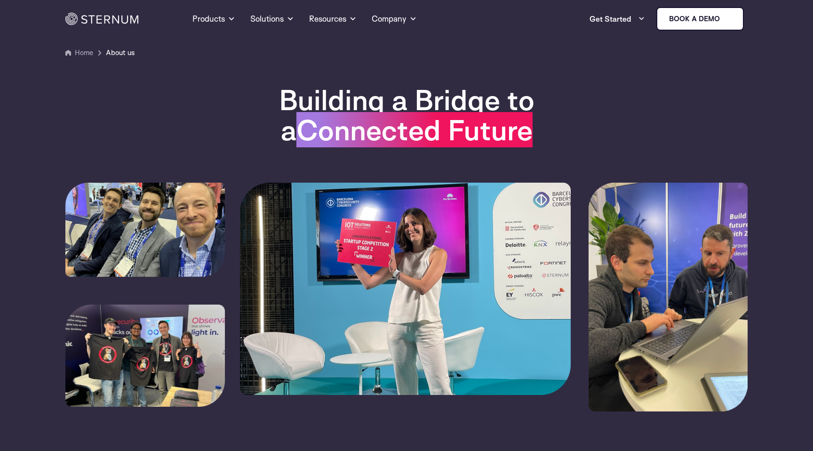 This screenshot has width=813, height=451. Describe the element at coordinates (394, 19) in the screenshot. I see `a: Company` at that location.